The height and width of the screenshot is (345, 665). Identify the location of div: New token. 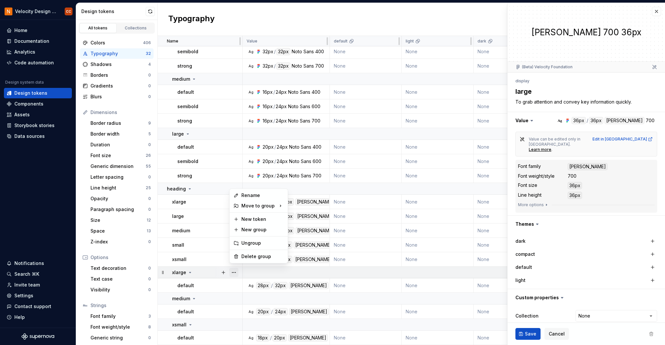
(262, 219).